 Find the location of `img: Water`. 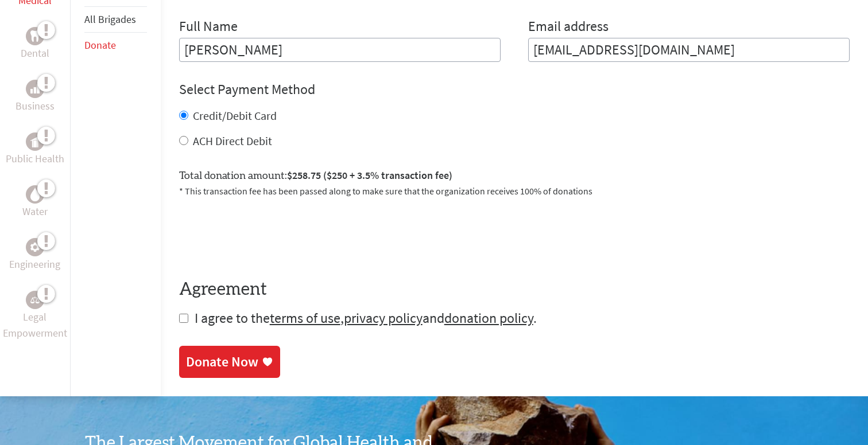

img: Water is located at coordinates (35, 195).